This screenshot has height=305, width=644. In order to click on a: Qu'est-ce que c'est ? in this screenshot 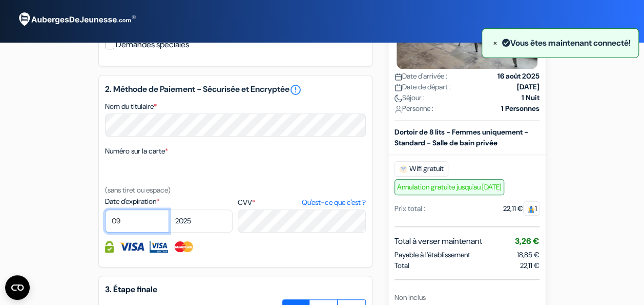, I will do `click(333, 202)`.